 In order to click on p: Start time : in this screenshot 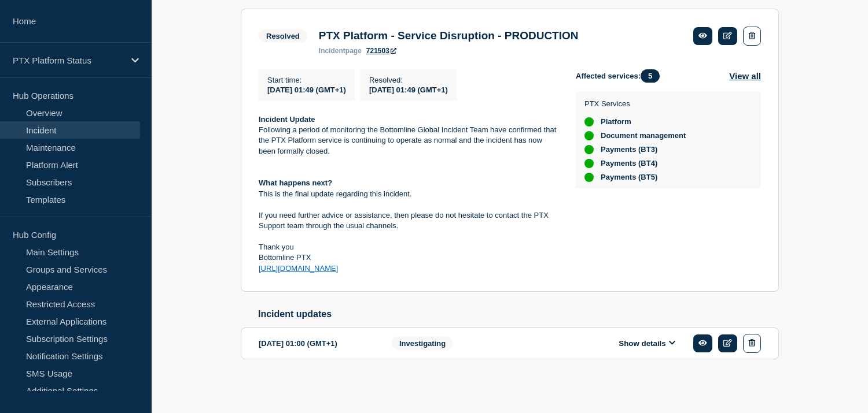, I will do `click(307, 80)`.